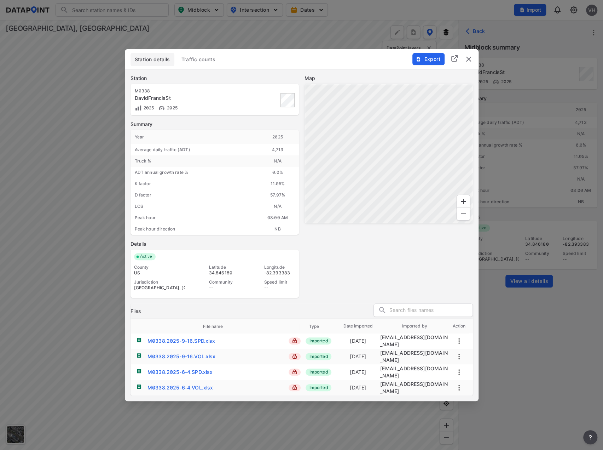 This screenshot has height=450, width=603. I want to click on div: M0338.2025-9-16.VOL.xlsx, so click(181, 356).